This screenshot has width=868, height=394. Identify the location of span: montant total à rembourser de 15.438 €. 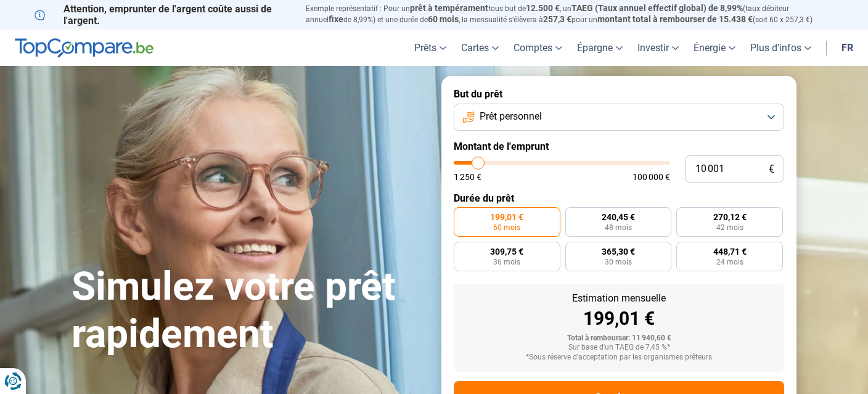
(675, 19).